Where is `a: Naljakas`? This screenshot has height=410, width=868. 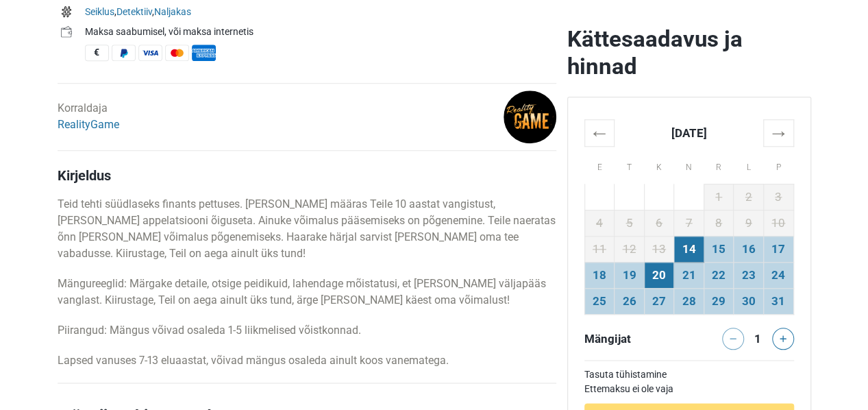
a: Naljakas is located at coordinates (173, 12).